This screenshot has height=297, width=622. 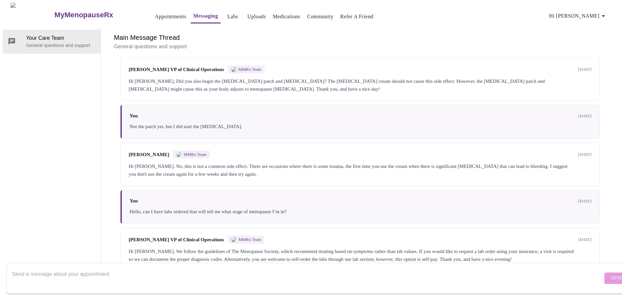 I want to click on button: Medications, so click(x=286, y=17).